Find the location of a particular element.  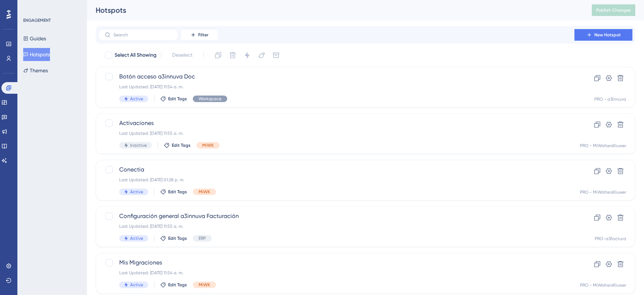

button: Hotspots is located at coordinates (36, 54).